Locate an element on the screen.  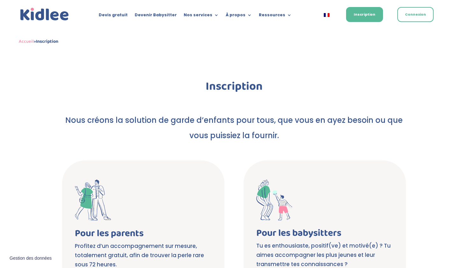
h2: Pour les parents is located at coordinates (143, 235).